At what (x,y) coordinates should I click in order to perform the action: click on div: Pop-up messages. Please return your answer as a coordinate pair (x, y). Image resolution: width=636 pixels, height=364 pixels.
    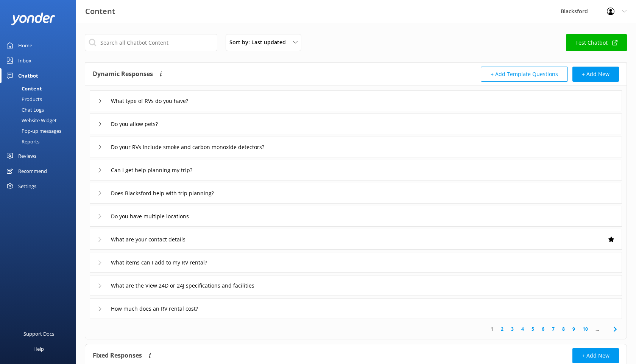
    Looking at the image, I should click on (33, 131).